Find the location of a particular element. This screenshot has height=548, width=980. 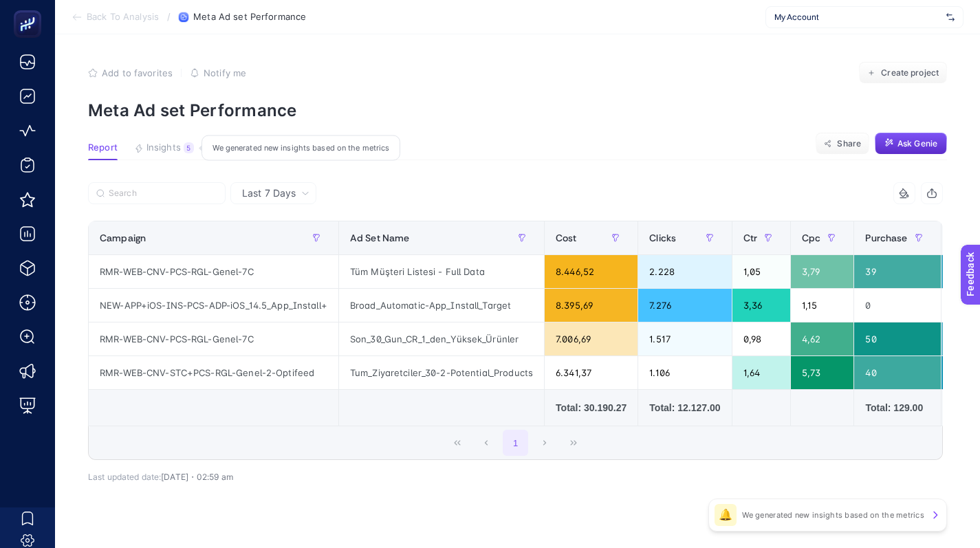

div: 50 is located at coordinates (897, 339).